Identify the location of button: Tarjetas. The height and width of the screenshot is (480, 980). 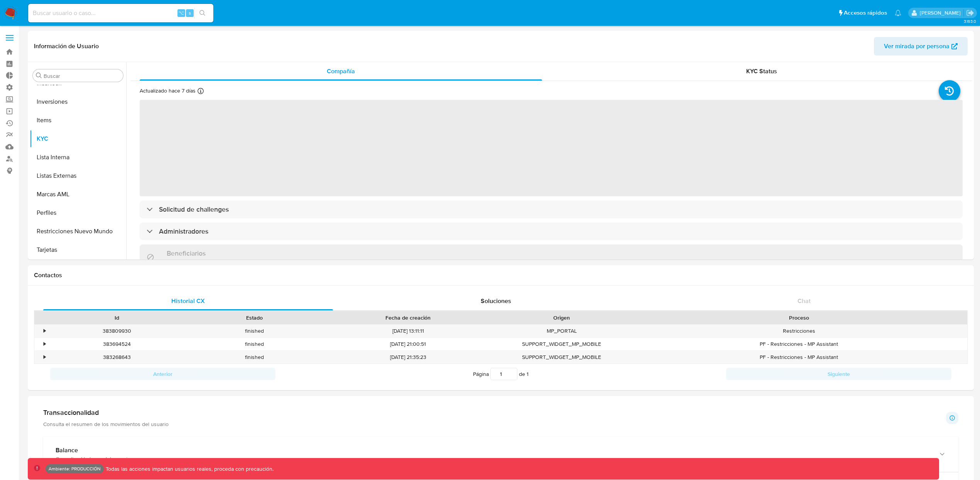
(78, 250).